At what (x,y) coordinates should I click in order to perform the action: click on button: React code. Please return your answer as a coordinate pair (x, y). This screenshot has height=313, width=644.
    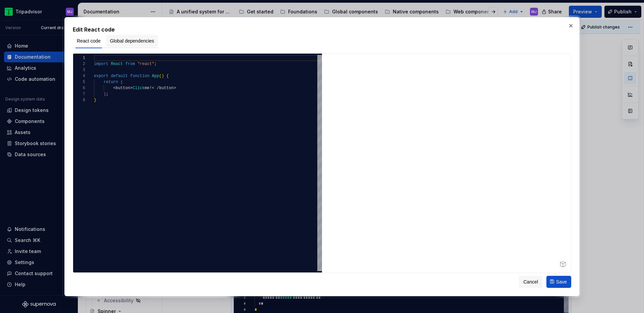
    Looking at the image, I should click on (89, 41).